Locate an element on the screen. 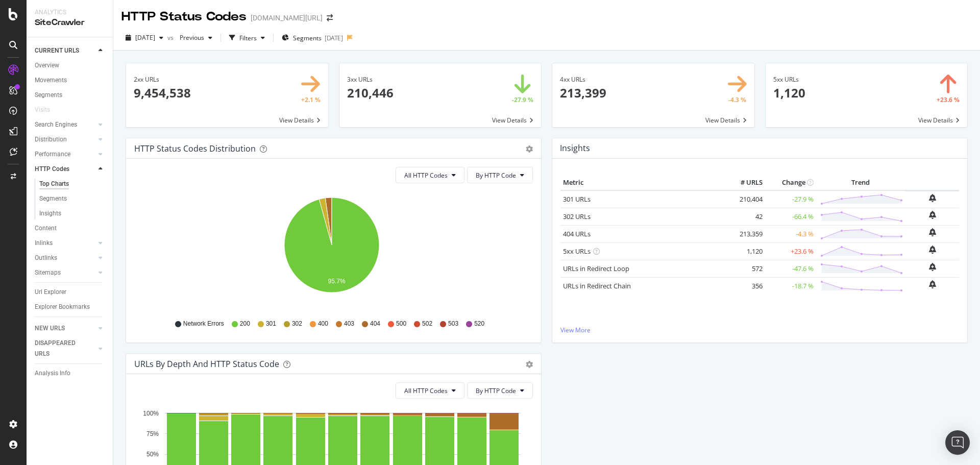 The image size is (980, 465). div: arrow-right-arrow-left is located at coordinates (329, 18).